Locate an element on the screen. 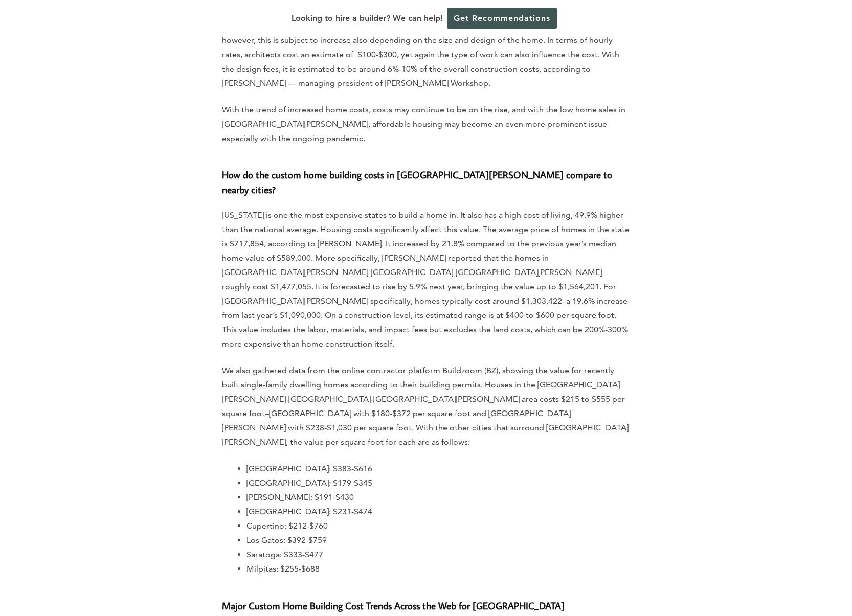  li: Saratoga: $333-$477 is located at coordinates (438, 554).